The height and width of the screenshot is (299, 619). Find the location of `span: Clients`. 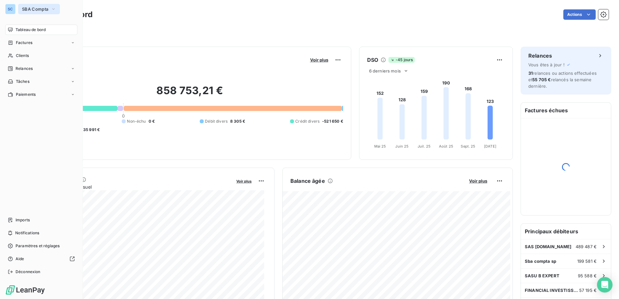

span: Clients is located at coordinates (22, 56).